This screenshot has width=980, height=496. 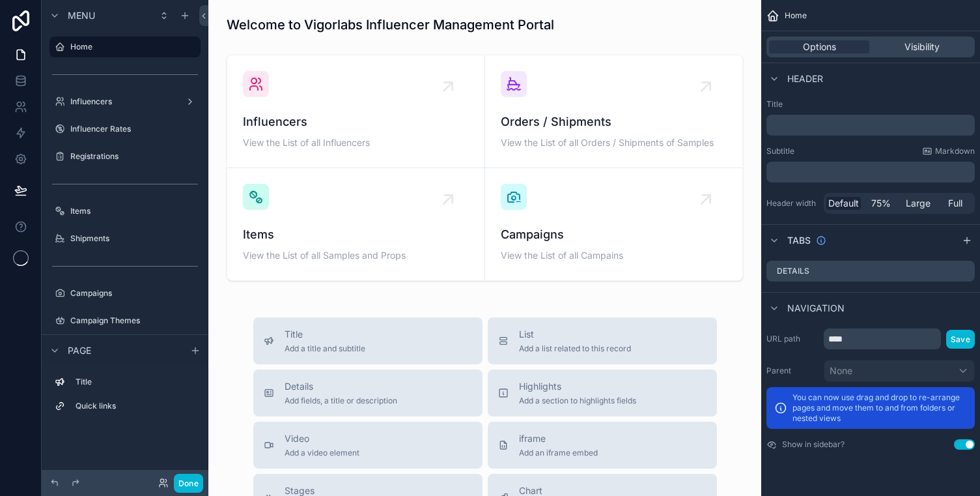 I want to click on label: Influencers, so click(x=125, y=102).